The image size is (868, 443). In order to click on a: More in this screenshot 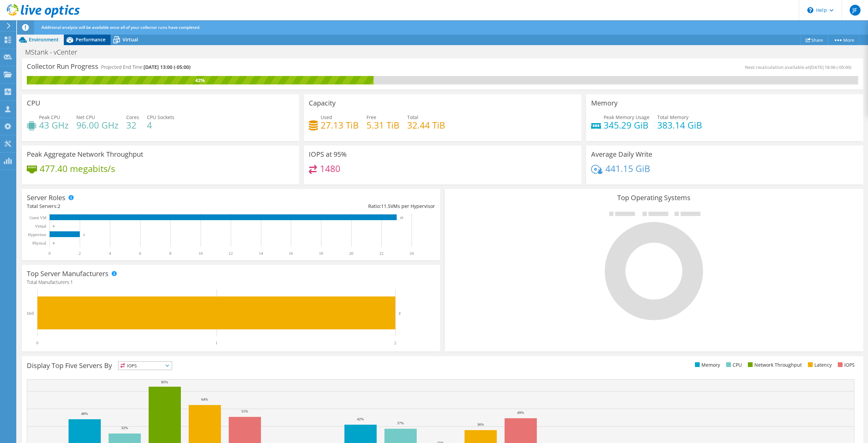, I will do `click(844, 39)`.